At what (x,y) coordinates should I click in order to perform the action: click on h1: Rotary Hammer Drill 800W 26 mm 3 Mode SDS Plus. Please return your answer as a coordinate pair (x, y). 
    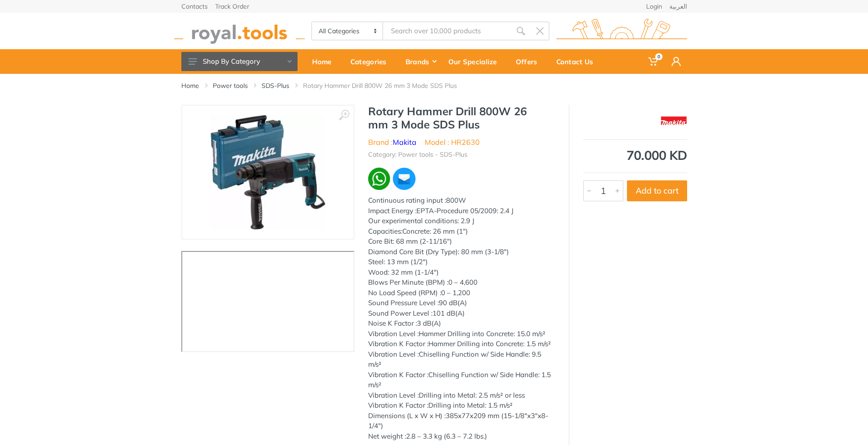
    Looking at the image, I should click on (461, 118).